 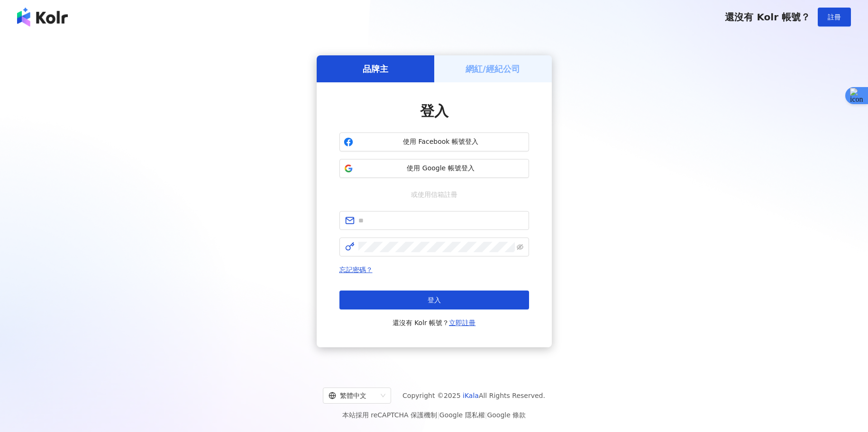 I want to click on span: 使用 Google 帳號登入, so click(x=441, y=168).